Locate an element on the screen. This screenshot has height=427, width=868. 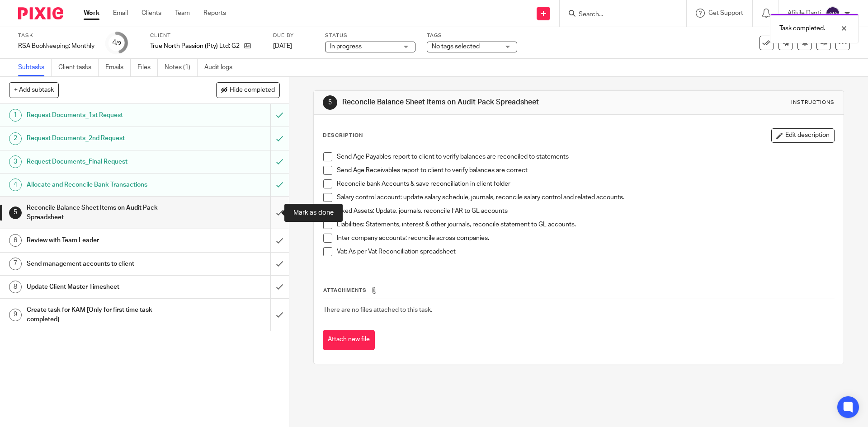
button: Edit description is located at coordinates (803, 136).